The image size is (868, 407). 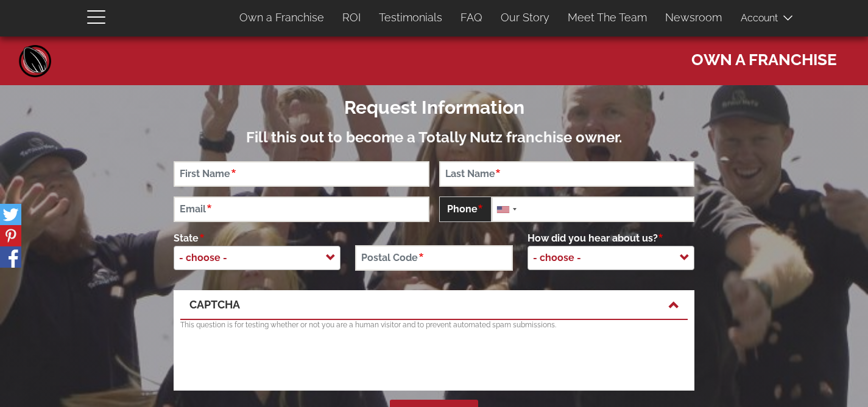 What do you see at coordinates (189, 238) in the screenshot?
I see `span: State` at bounding box center [189, 238].